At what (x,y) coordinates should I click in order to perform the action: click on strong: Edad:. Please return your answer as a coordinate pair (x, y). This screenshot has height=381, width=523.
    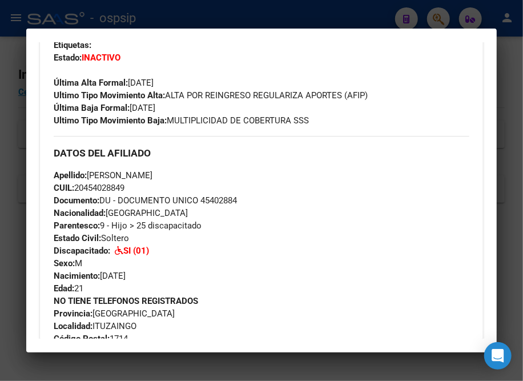
    Looking at the image, I should click on (64, 288).